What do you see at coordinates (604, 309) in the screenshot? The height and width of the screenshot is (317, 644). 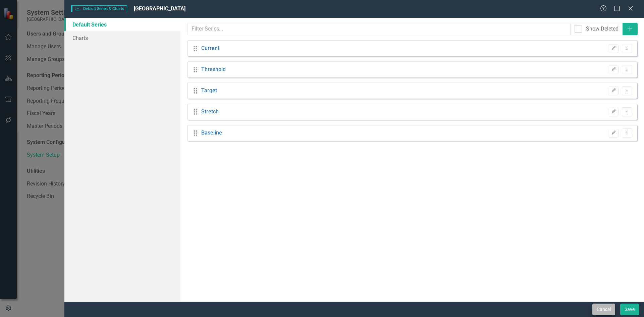 I see `button: Cancel` at bounding box center [604, 309].